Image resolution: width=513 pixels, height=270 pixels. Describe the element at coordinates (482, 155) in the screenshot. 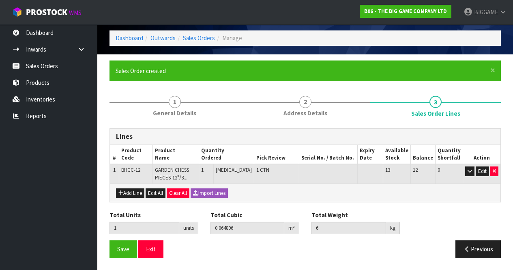

I see `th: Action` at that location.